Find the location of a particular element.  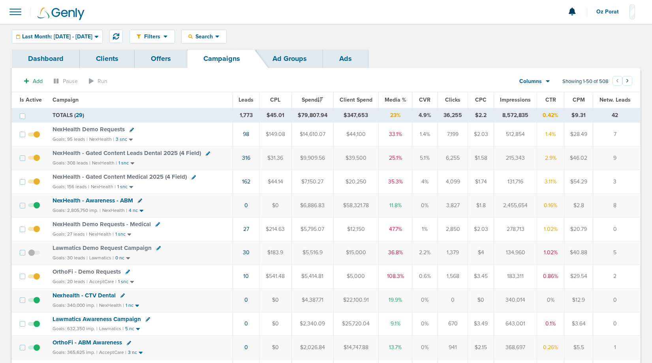

span: Impressions is located at coordinates (515, 100).